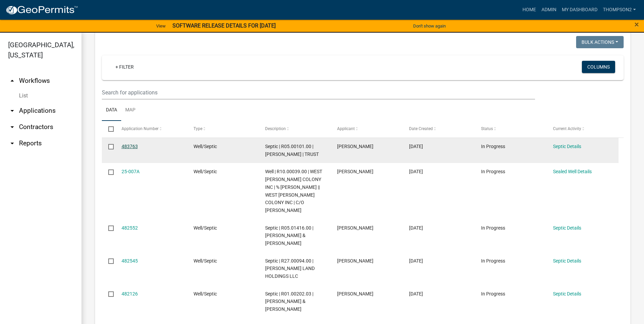 This screenshot has width=644, height=324. I want to click on a: Admin, so click(549, 10).